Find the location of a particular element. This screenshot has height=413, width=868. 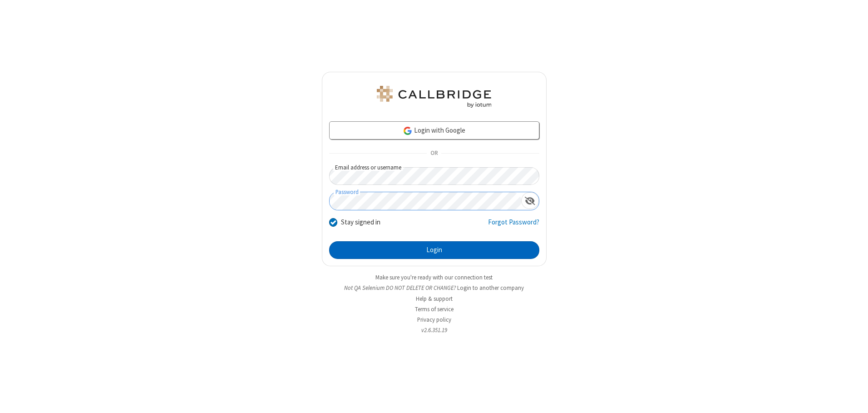

input: Password is located at coordinates (425, 201).